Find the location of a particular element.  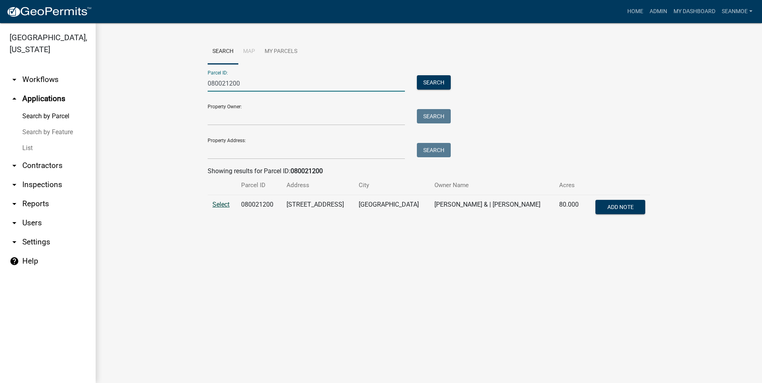

a: Home is located at coordinates (635, 12).